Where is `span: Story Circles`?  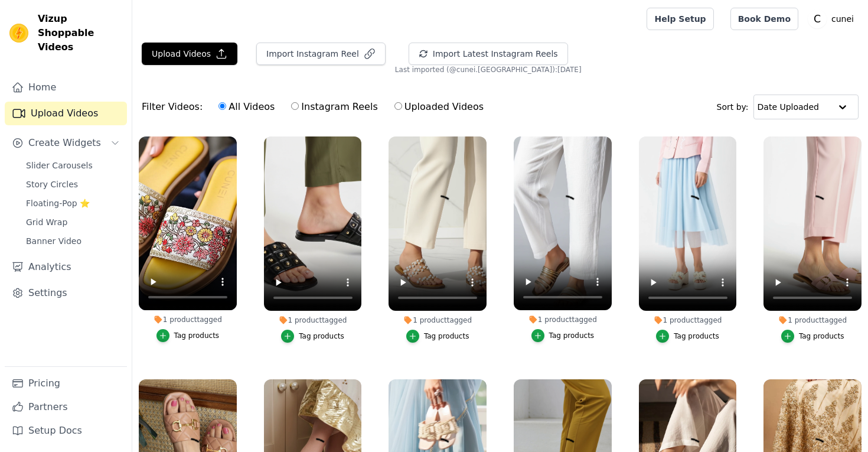
span: Story Circles is located at coordinates (52, 184).